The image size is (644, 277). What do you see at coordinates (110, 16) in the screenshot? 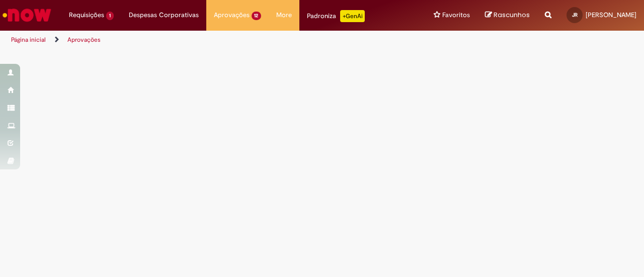
I see `span: 1` at bounding box center [110, 16].